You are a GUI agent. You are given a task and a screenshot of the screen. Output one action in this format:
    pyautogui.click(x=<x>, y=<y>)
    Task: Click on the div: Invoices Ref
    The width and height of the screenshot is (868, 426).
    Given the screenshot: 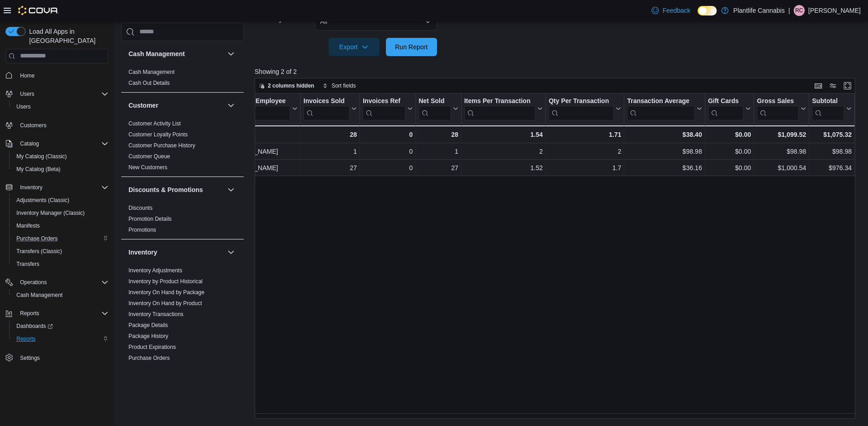 What is the action you would take?
    pyautogui.click(x=383, y=108)
    